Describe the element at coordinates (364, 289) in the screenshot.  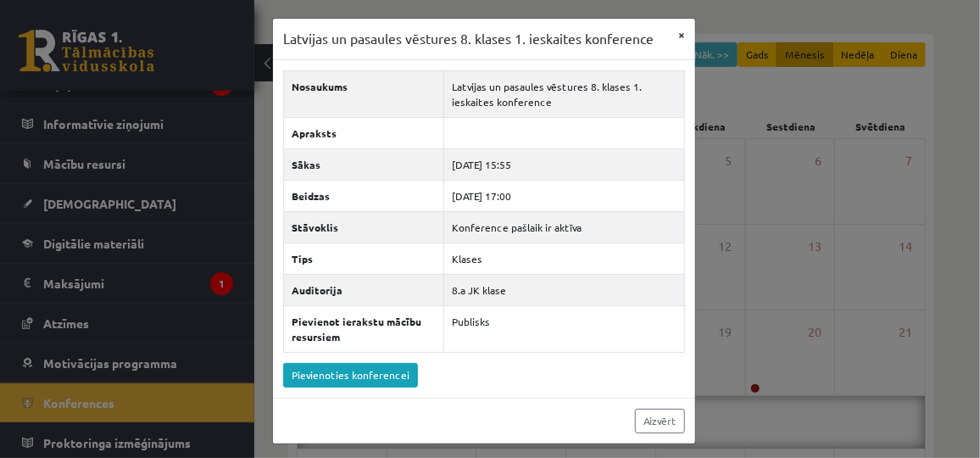
I see `th: Auditorija` at that location.